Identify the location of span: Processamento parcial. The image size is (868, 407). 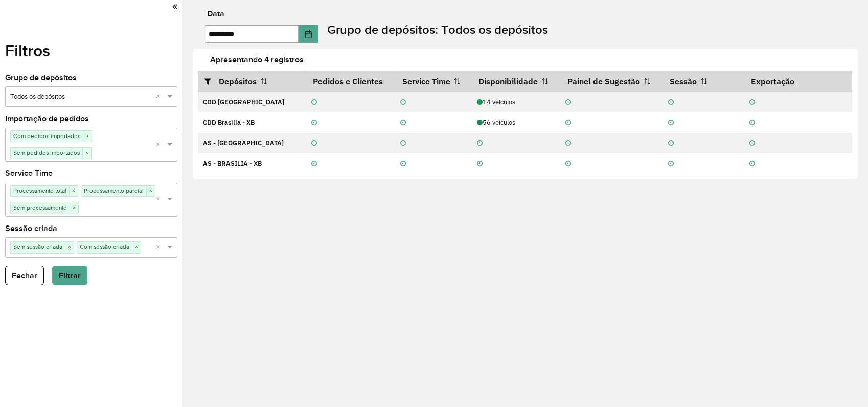
(113, 191).